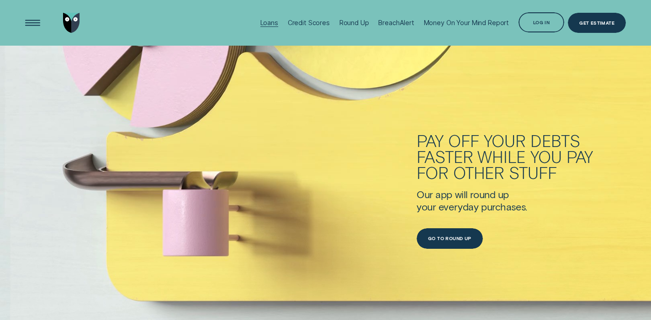 The height and width of the screenshot is (320, 651). What do you see at coordinates (542, 22) in the screenshot?
I see `button: Log in` at bounding box center [542, 22].